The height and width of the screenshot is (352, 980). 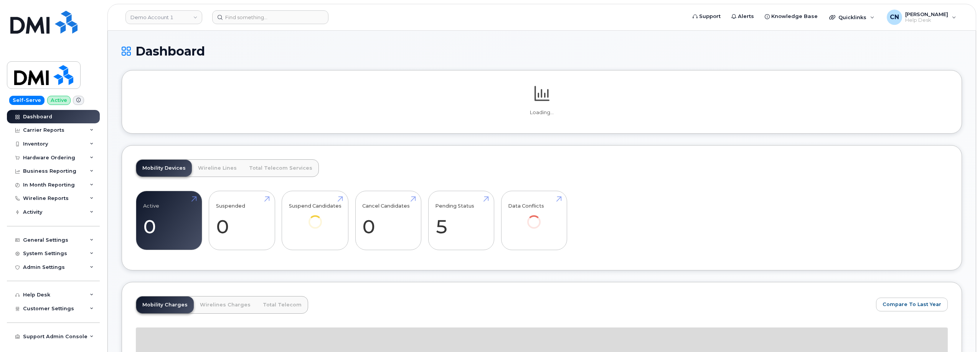 What do you see at coordinates (911, 304) in the screenshot?
I see `span: Compare To Last Year` at bounding box center [911, 304].